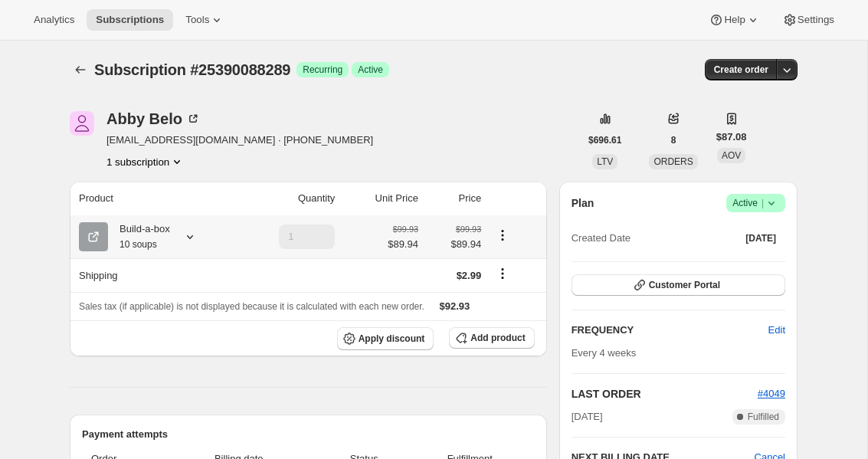 This screenshot has height=459, width=868. Describe the element at coordinates (808, 20) in the screenshot. I see `button: Settings` at that location.